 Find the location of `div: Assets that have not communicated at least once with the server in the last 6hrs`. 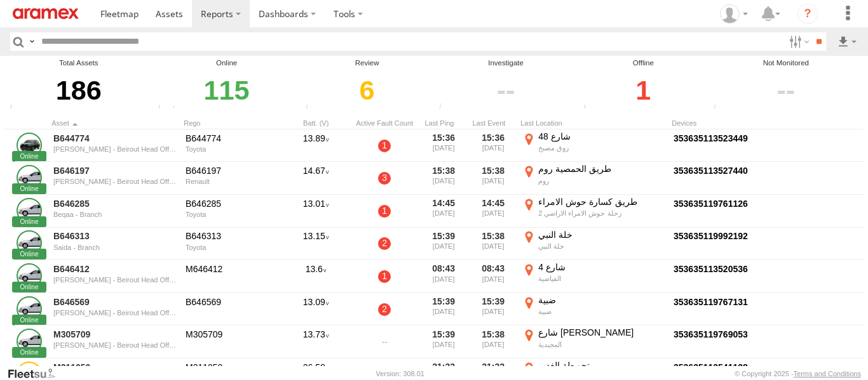

div: Assets that have not communicated at least once with the server in the last 6hrs is located at coordinates (312, 107).